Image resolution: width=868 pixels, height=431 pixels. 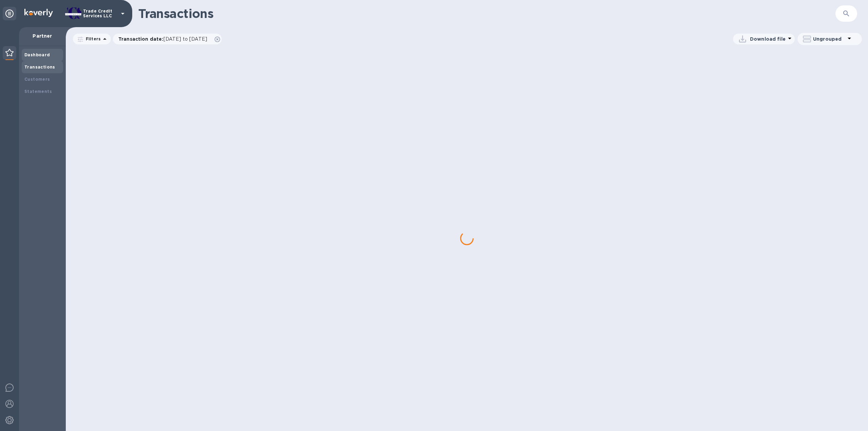 I want to click on b: Statements, so click(x=38, y=91).